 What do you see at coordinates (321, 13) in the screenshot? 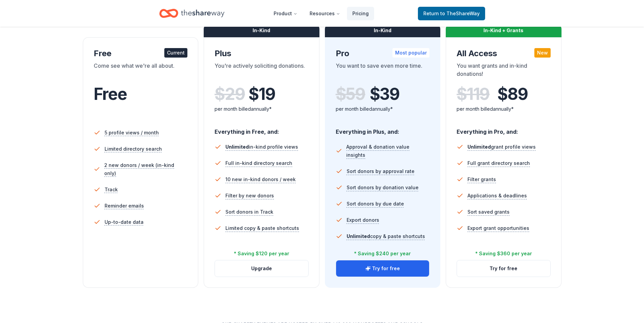
I see `nav: Main` at bounding box center [321, 13].